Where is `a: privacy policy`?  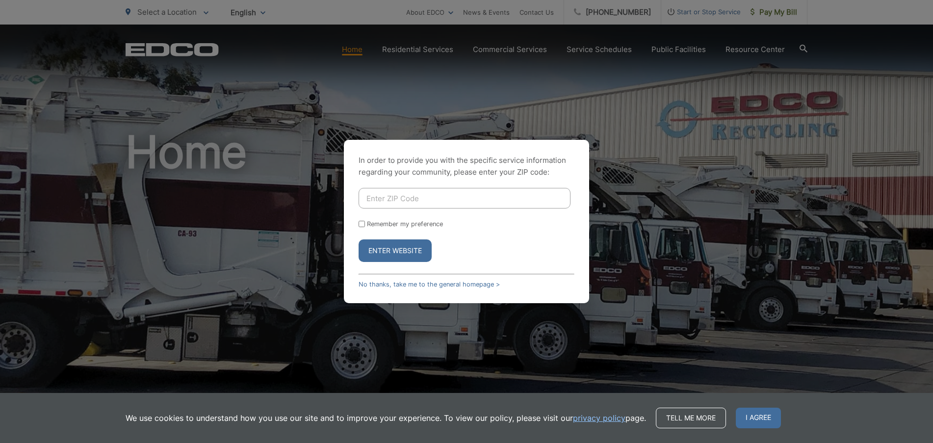
a: privacy policy is located at coordinates (599, 418).